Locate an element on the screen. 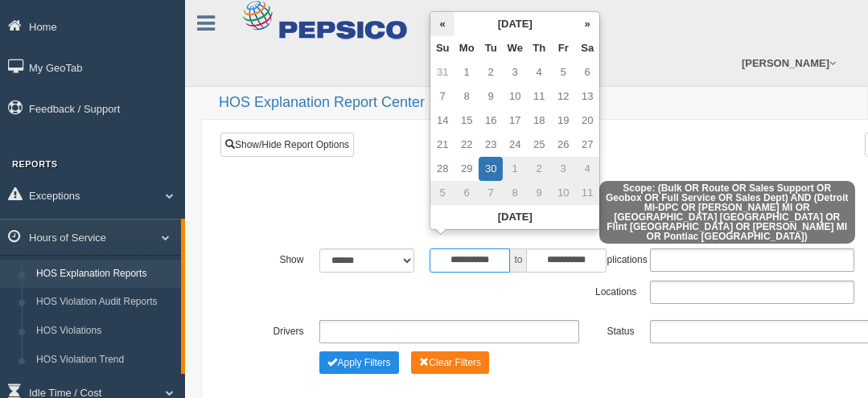 The width and height of the screenshot is (868, 398). td: 24 is located at coordinates (515, 145).